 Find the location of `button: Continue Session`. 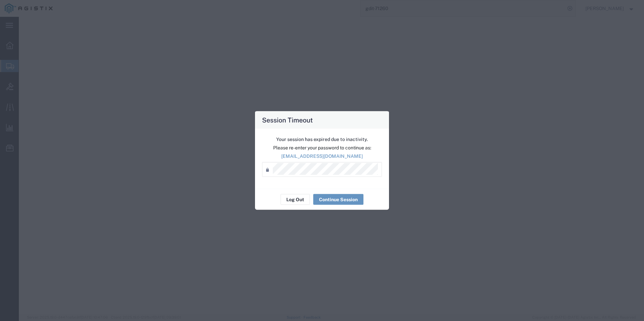

button: Continue Session is located at coordinates (338, 200).